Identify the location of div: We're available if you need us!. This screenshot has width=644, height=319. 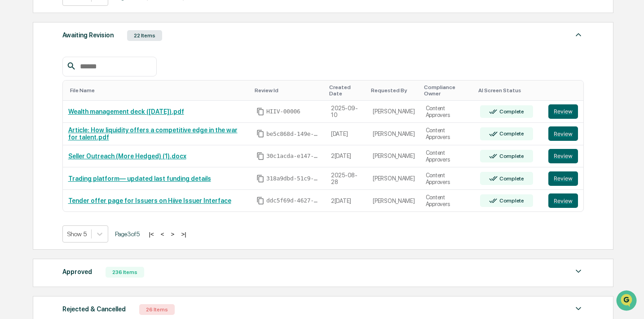
(72, 81).